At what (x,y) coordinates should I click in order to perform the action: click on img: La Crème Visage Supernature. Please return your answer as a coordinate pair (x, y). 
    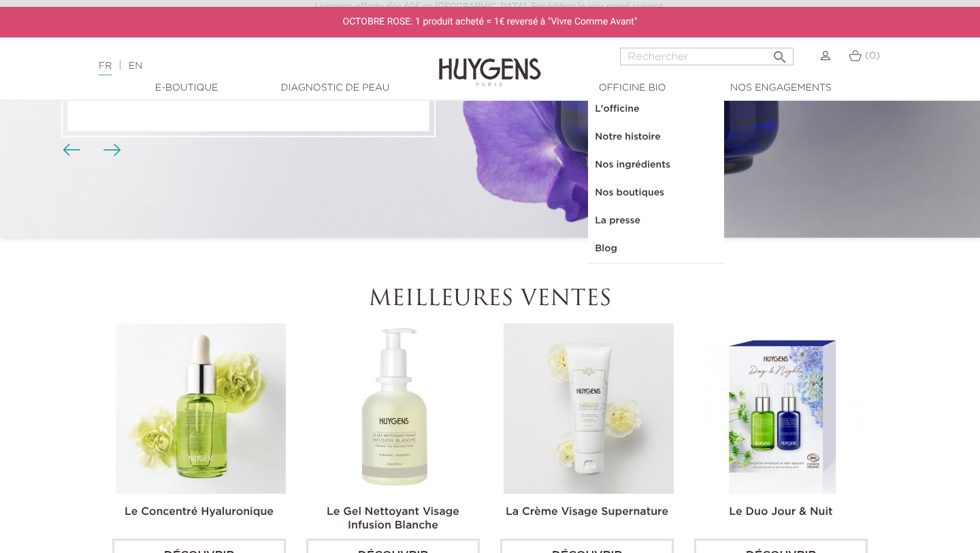
    Looking at the image, I should click on (589, 408).